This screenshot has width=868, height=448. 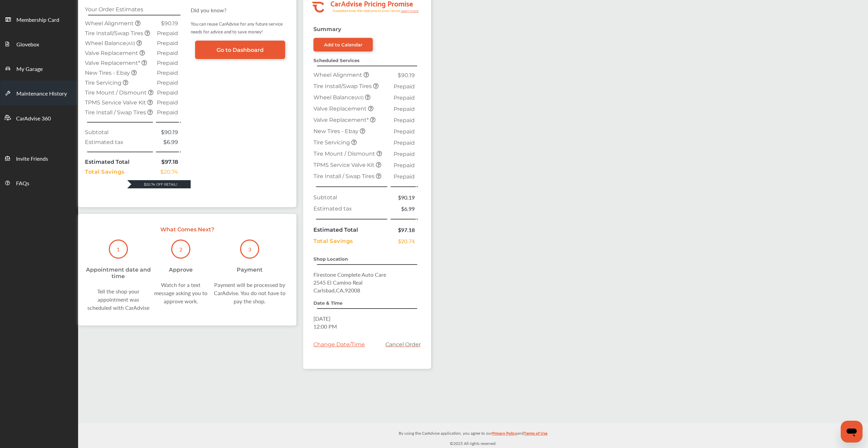 What do you see at coordinates (187, 230) in the screenshot?
I see `p: What Comes Next?` at bounding box center [187, 230].